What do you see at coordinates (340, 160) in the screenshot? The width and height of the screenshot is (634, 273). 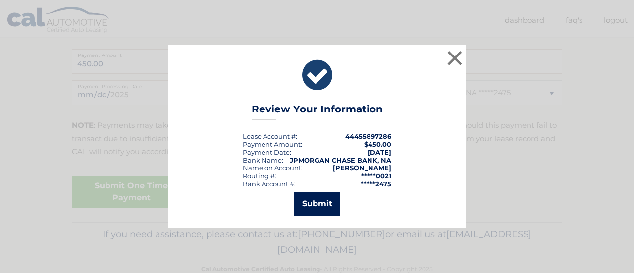 I see `strong: JPMORGAN CHASE BANK, NA` at bounding box center [340, 160].